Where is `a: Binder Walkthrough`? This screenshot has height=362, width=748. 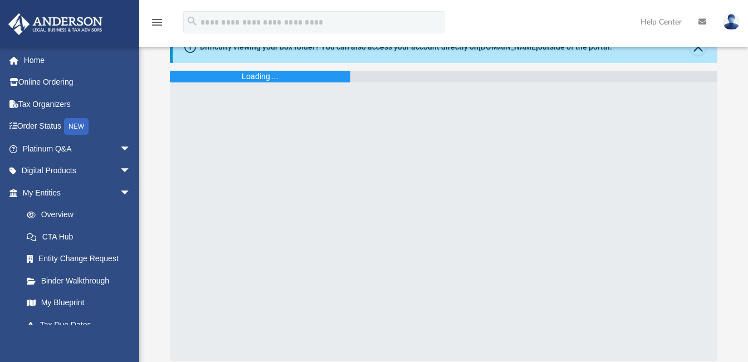 a: Binder Walkthrough is located at coordinates (81, 281).